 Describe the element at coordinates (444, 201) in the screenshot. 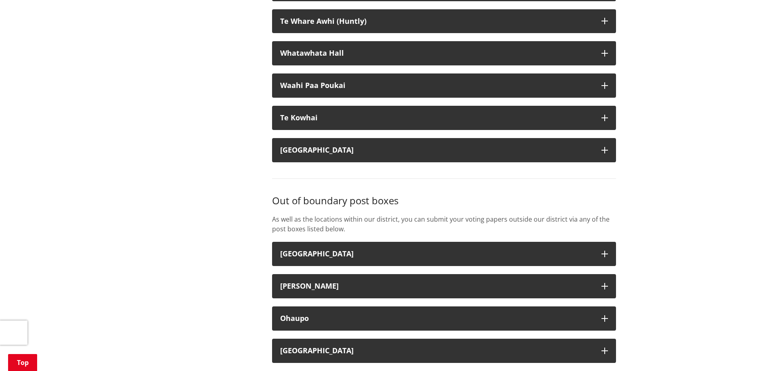

I see `h3: Out of boundary post boxes` at that location.